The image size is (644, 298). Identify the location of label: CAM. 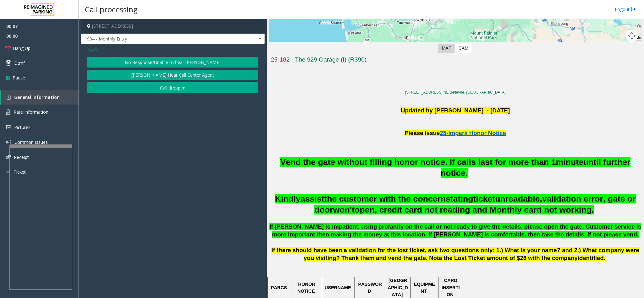
(463, 48).